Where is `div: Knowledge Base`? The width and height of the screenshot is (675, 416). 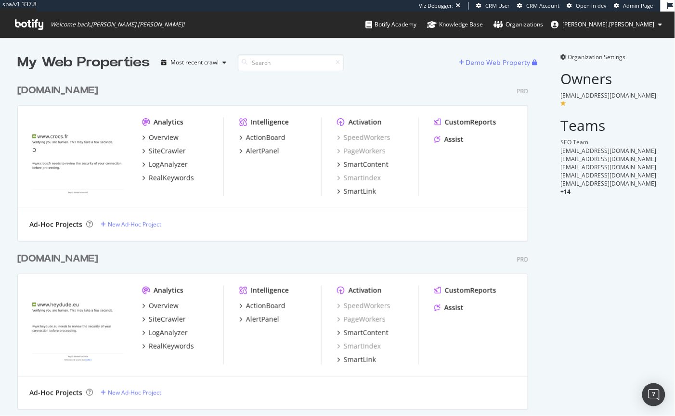 div: Knowledge Base is located at coordinates (455, 25).